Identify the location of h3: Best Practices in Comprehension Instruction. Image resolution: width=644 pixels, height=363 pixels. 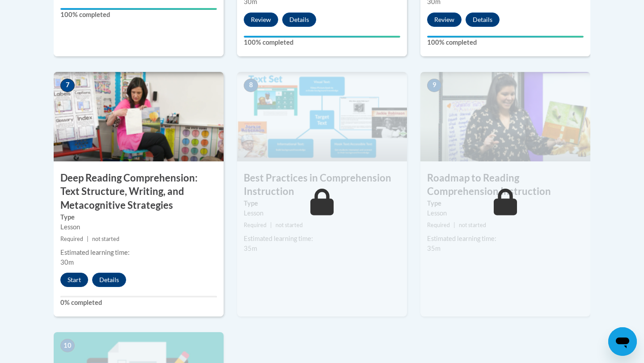
(322, 185).